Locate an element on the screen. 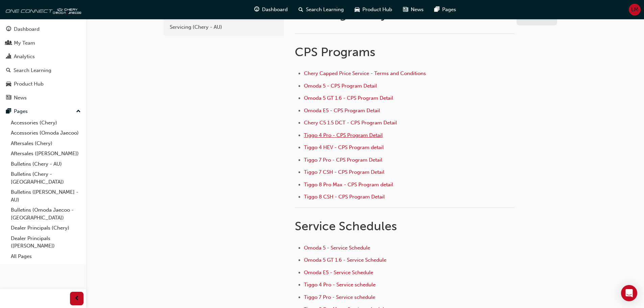 The height and width of the screenshot is (308, 644). span: Search Learning is located at coordinates (325, 9).